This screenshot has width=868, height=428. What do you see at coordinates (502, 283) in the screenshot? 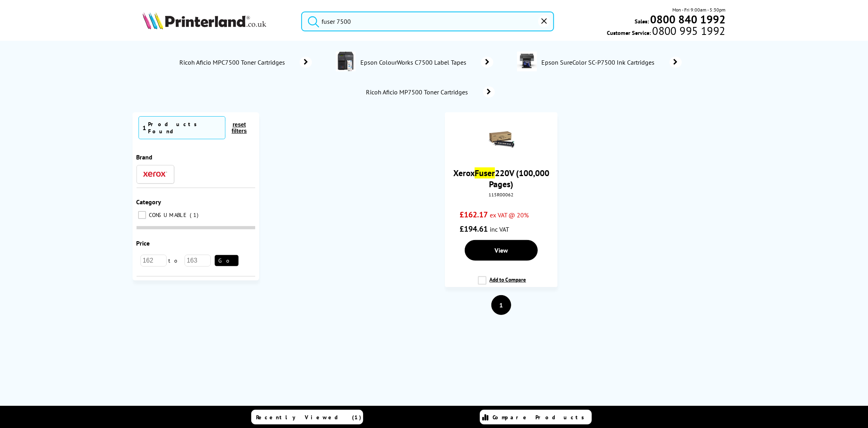
I see `label: Add to Compare` at bounding box center [502, 283].